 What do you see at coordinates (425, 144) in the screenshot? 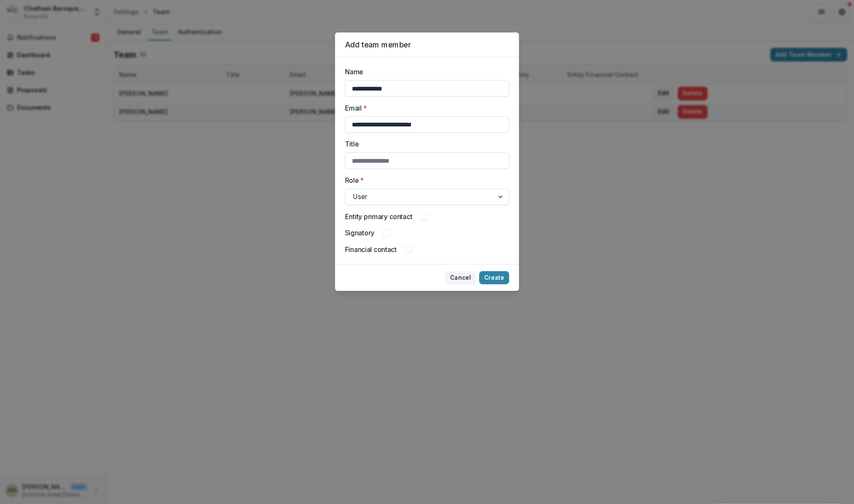
I see `label: Title` at bounding box center [425, 144].